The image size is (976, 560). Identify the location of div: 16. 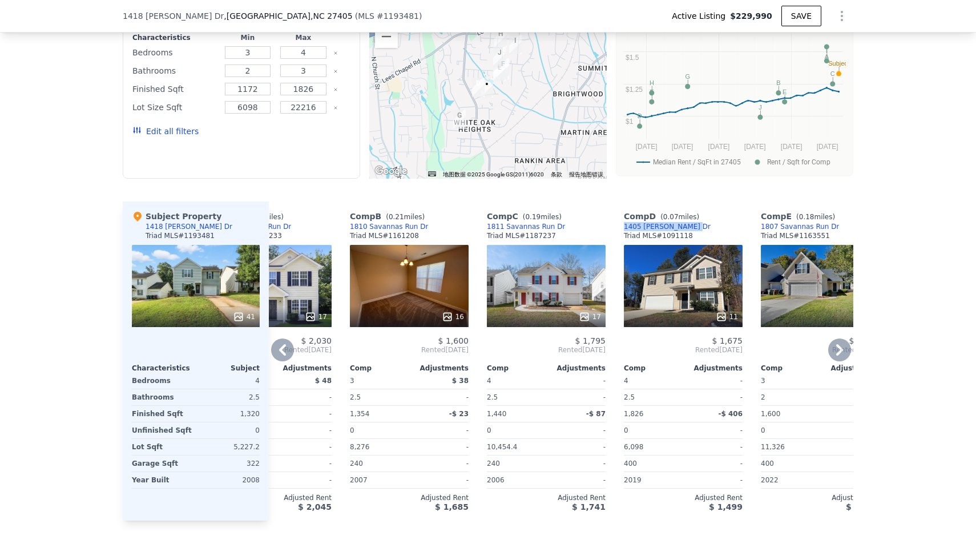
(453, 317).